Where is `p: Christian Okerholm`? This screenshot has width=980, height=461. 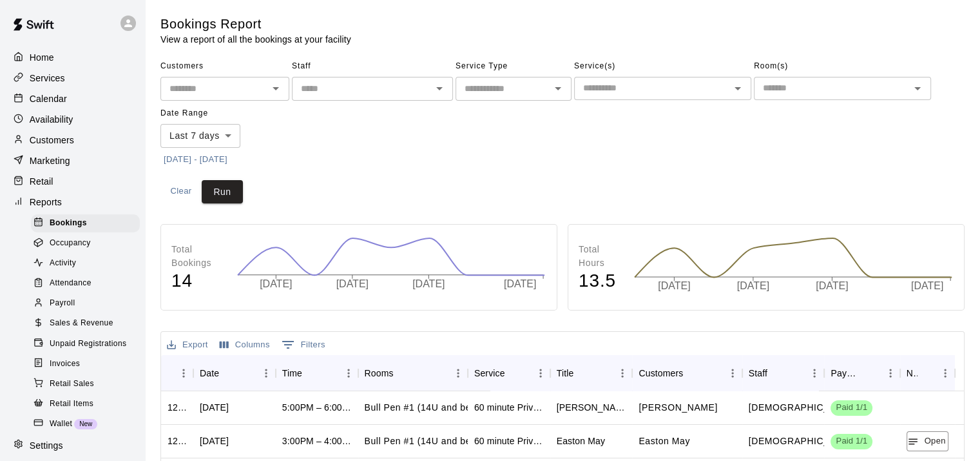 p: Christian Okerholm is located at coordinates (842, 407).